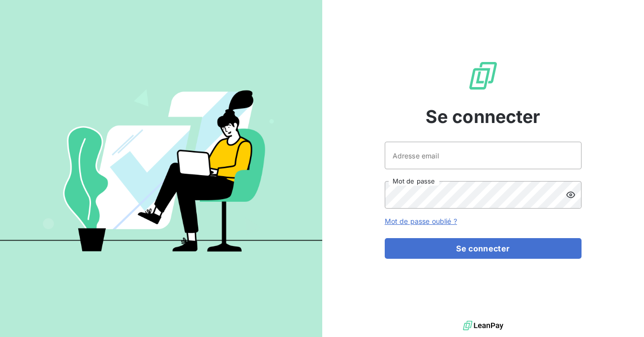  Describe the element at coordinates (483, 326) in the screenshot. I see `img: logo` at that location.